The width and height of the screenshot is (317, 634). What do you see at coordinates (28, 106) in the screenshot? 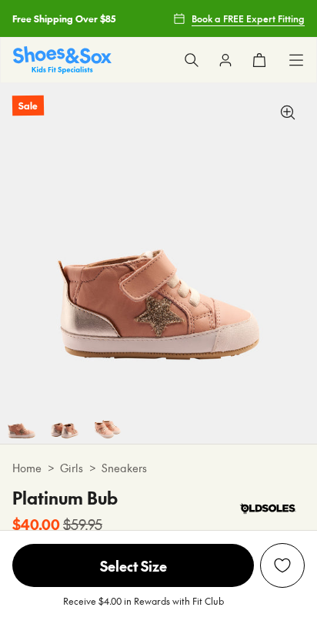
I see `p: Sale` at bounding box center [28, 106].